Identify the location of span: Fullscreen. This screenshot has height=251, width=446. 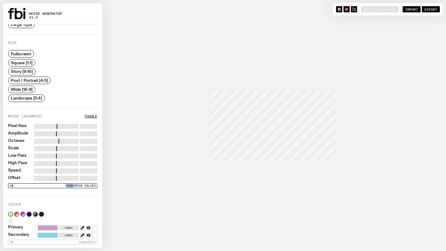
(21, 54).